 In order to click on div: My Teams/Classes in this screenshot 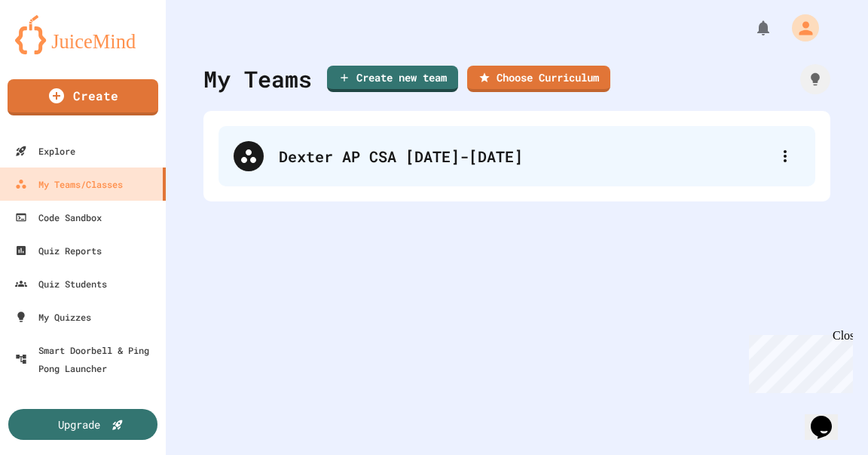, I will do `click(69, 184)`.